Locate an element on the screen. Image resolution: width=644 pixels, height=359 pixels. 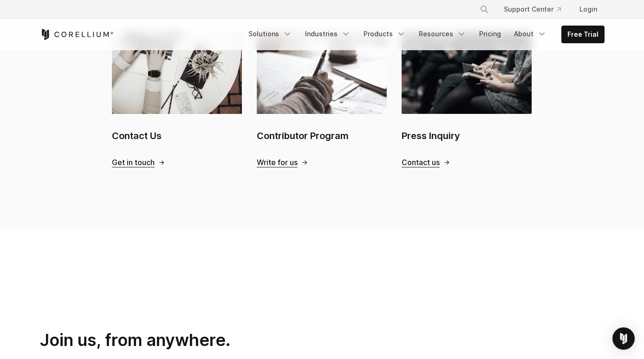
h2: Join us, from anywhere. is located at coordinates (158, 340).